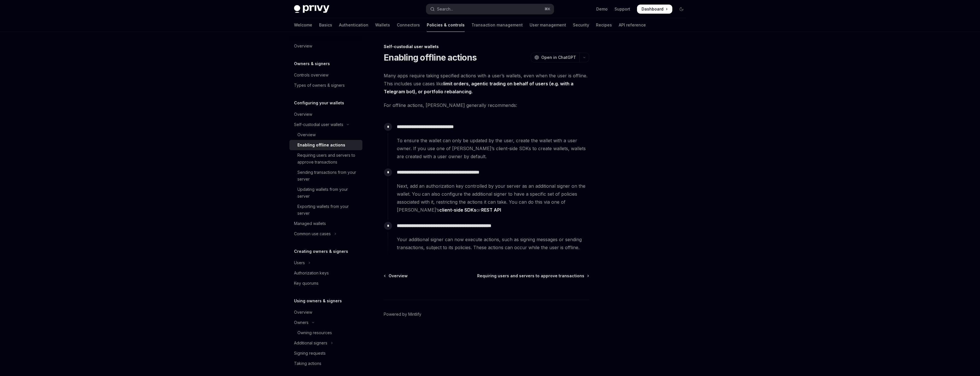  I want to click on a: Transaction management, so click(497, 25).